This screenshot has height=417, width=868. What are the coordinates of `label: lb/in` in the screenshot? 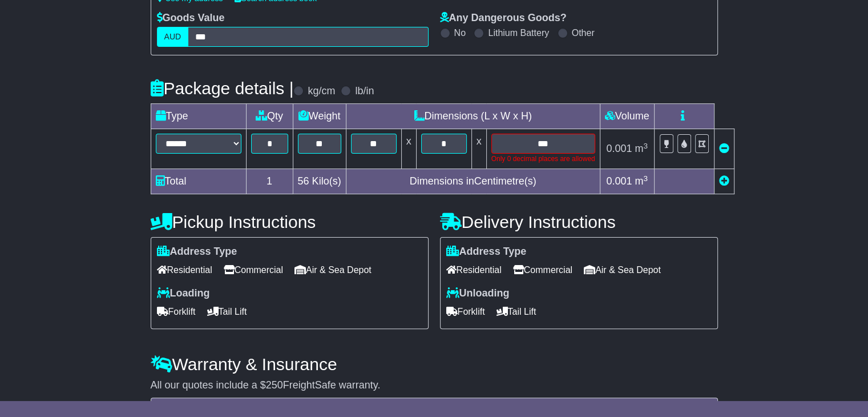 It's located at (364, 92).